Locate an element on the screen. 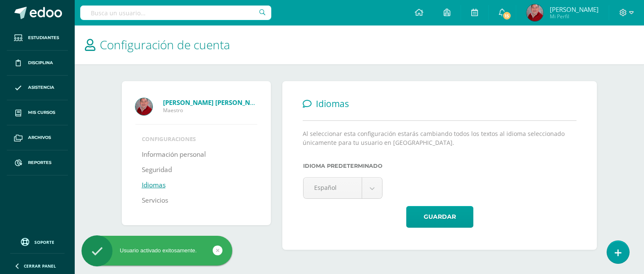 This screenshot has width=644, height=274. li: Configuraciones is located at coordinates (196, 139).